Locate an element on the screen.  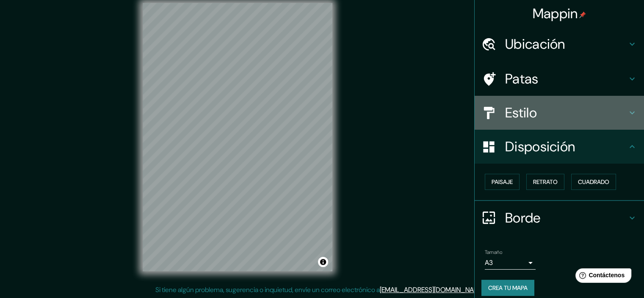
div: Estilo is located at coordinates (559, 113).